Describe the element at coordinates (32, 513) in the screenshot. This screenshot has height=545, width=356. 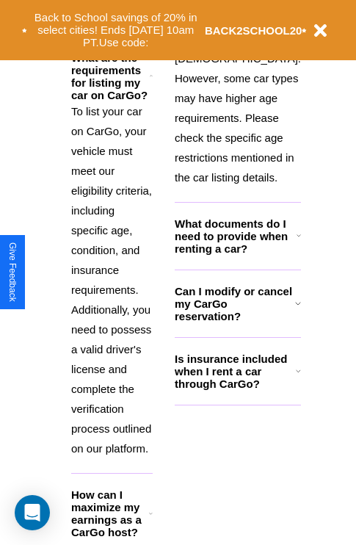
I see `div: Open Intercom Messenger` at that location.